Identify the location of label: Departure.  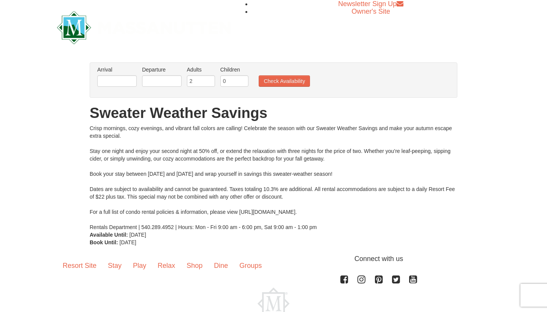
(162, 70).